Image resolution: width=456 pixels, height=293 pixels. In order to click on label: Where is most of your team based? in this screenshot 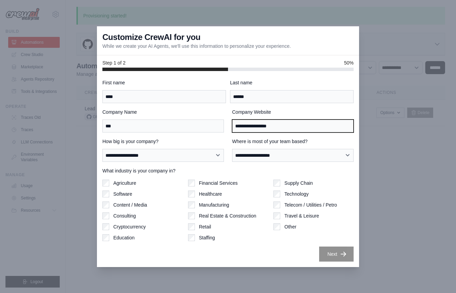, I will do `click(293, 141)`.